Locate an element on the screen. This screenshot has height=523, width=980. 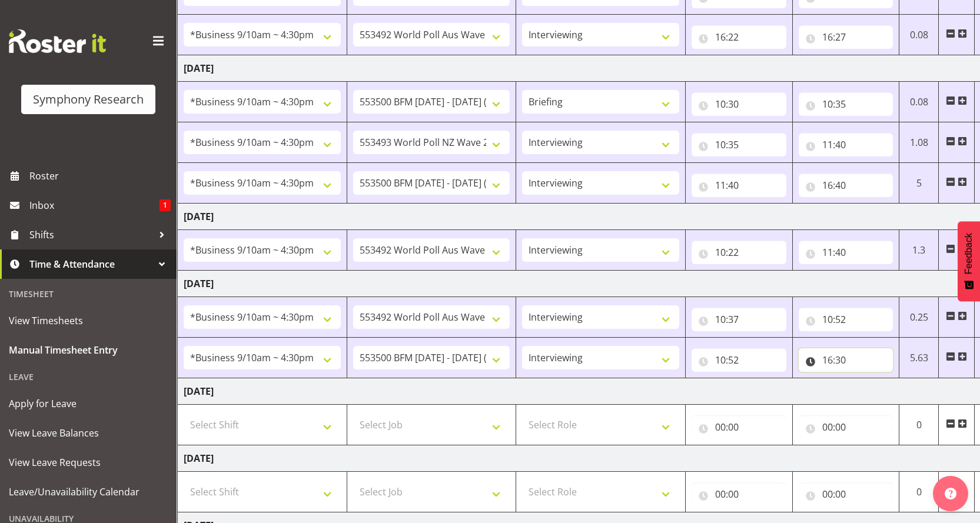
td: 0.25 is located at coordinates (918, 318).